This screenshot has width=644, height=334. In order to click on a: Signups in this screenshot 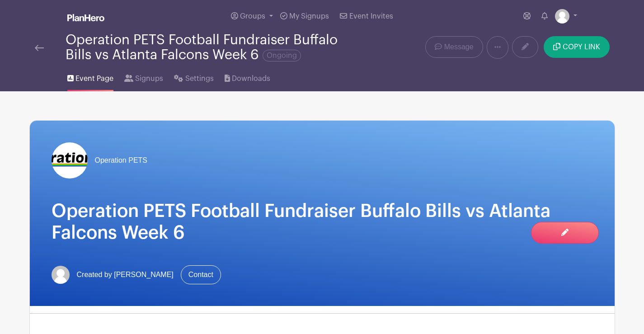, I will do `click(144, 77)`.